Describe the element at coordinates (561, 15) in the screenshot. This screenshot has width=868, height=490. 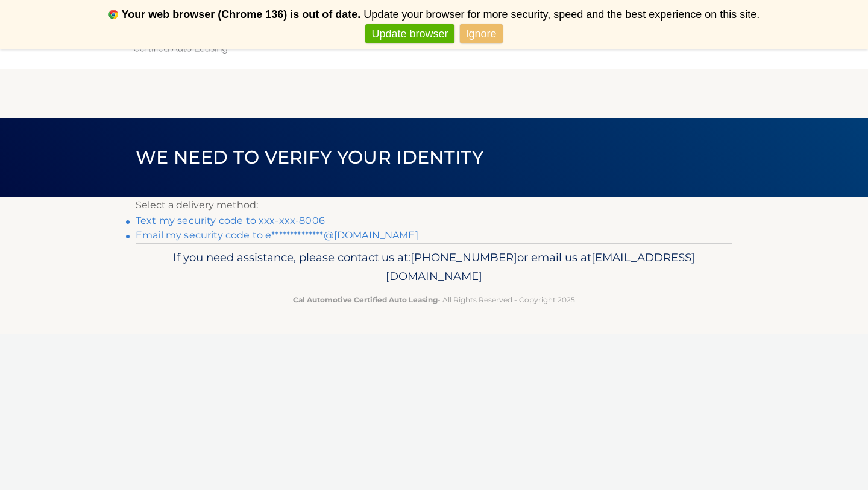
I see `span: Update your browser for more security, speed and the best experience on this site.` at that location.